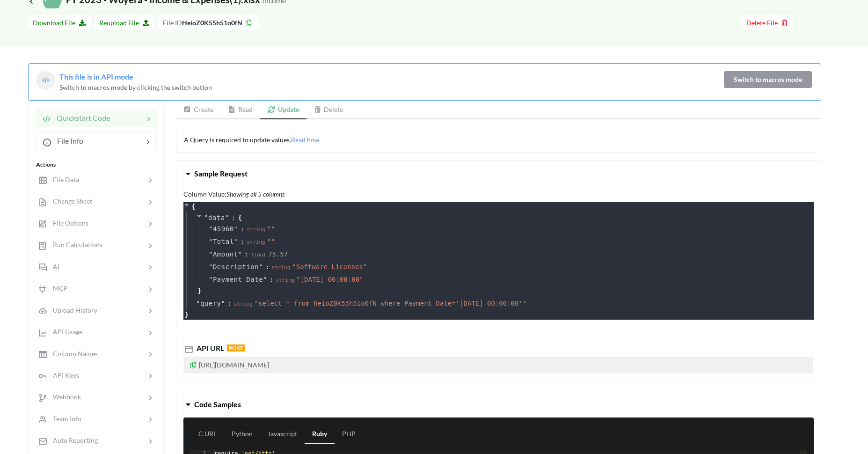  What do you see at coordinates (240, 110) in the screenshot?
I see `a: Read` at bounding box center [240, 110].